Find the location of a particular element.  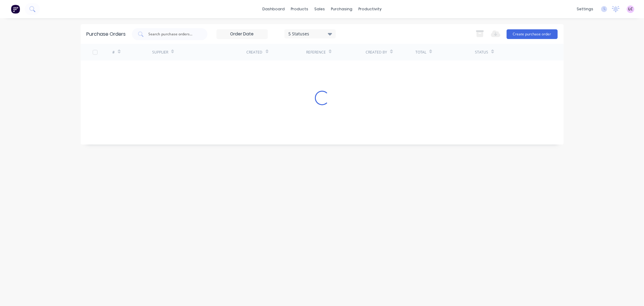

div: Created By is located at coordinates (376, 52).